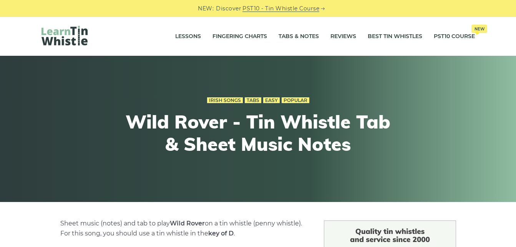 The height and width of the screenshot is (247, 516). What do you see at coordinates (65, 35) in the screenshot?
I see `img: LearnTinWhistle.com` at bounding box center [65, 35].